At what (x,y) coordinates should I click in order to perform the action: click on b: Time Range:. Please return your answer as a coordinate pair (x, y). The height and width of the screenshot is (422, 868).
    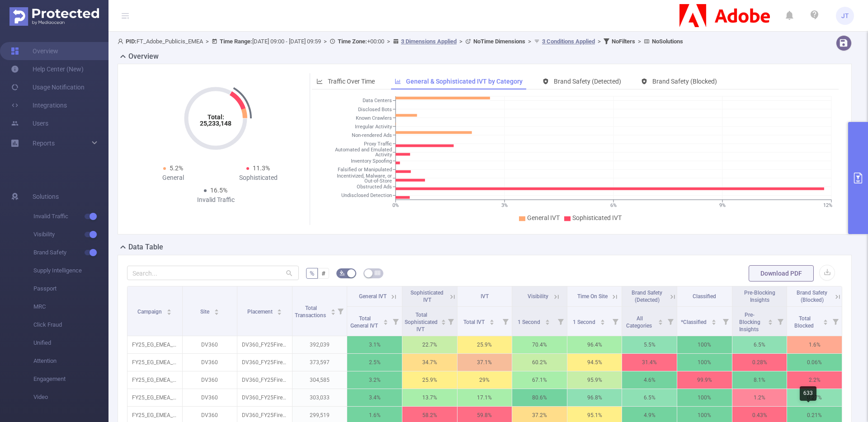
    Looking at the image, I should click on (236, 41).